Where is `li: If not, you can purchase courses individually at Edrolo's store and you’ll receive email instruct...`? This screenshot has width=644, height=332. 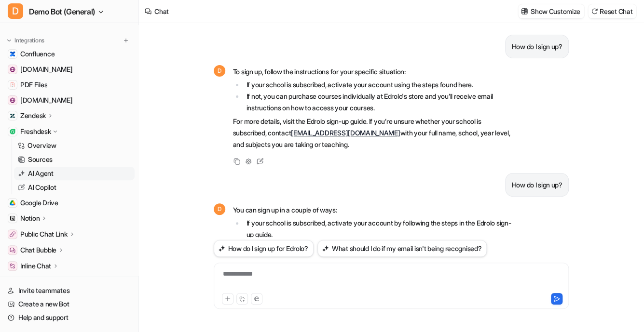
li: If not, you can purchase courses individually at Edrolo's store and you’ll receive email instruct... is located at coordinates (379, 102).